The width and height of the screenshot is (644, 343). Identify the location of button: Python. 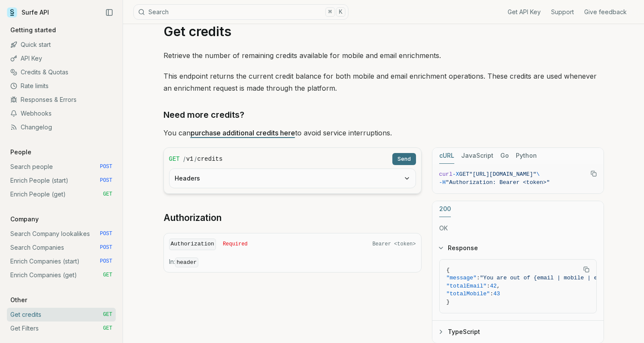
(526, 155).